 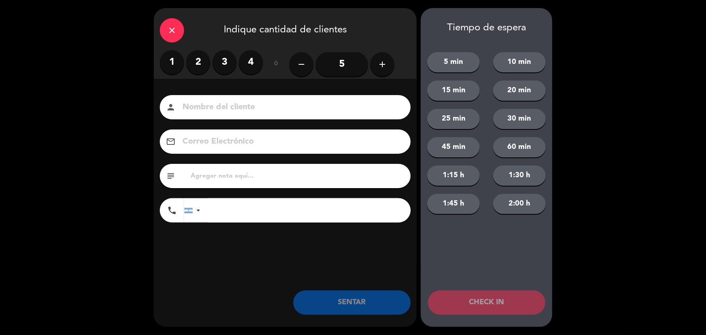 I want to click on div: Tiempo de espera, so click(x=486, y=28).